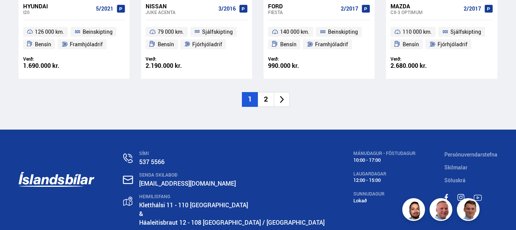 The width and height of the screenshot is (516, 230). Describe the element at coordinates (105, 9) in the screenshot. I see `span: 5/2021` at that location.